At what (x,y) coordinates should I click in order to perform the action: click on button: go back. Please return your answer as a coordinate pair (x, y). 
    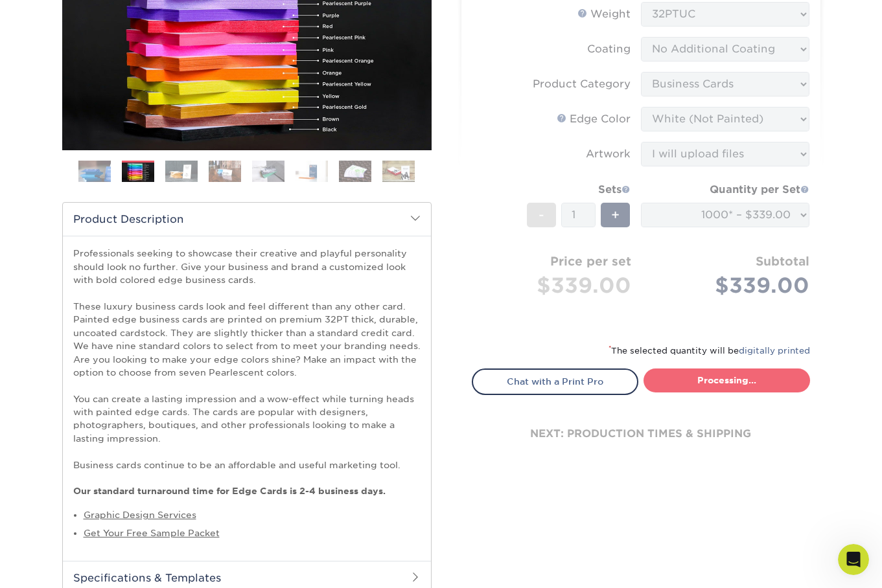
    Looking at the image, I should click on (20, 18).